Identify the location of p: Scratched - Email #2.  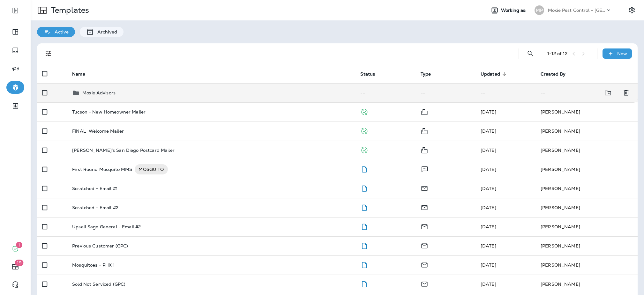
(95, 208).